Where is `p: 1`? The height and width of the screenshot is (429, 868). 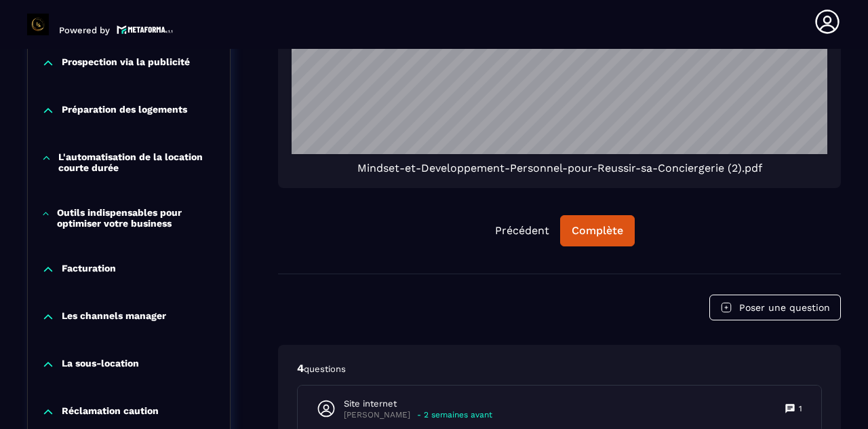 p: 1 is located at coordinates (801, 408).